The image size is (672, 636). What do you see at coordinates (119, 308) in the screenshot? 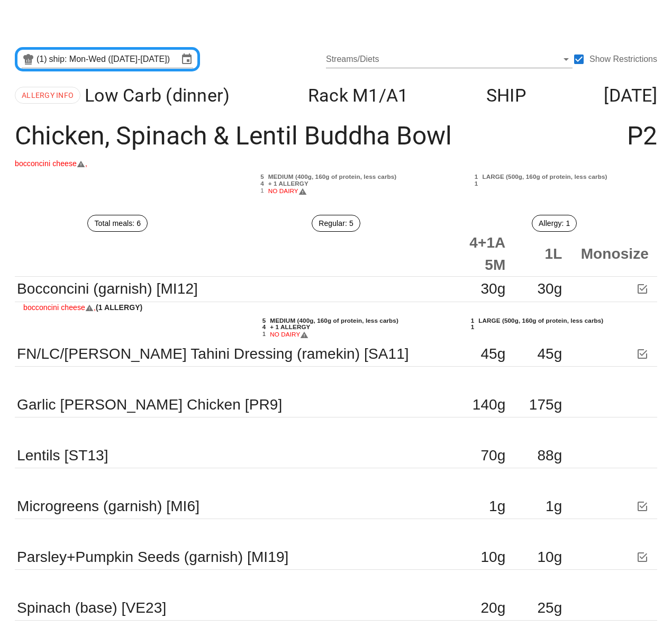
I see `span: (1 ALLERGY)` at bounding box center [119, 308].